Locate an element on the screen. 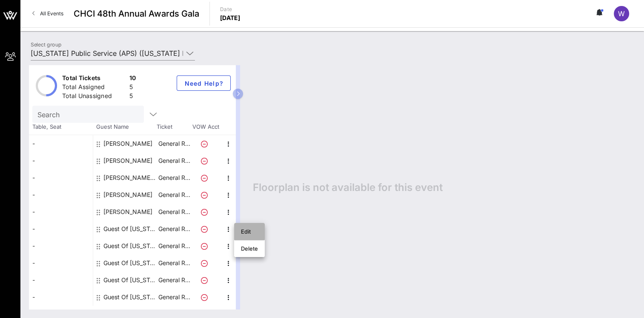  div: W is located at coordinates (621, 14).